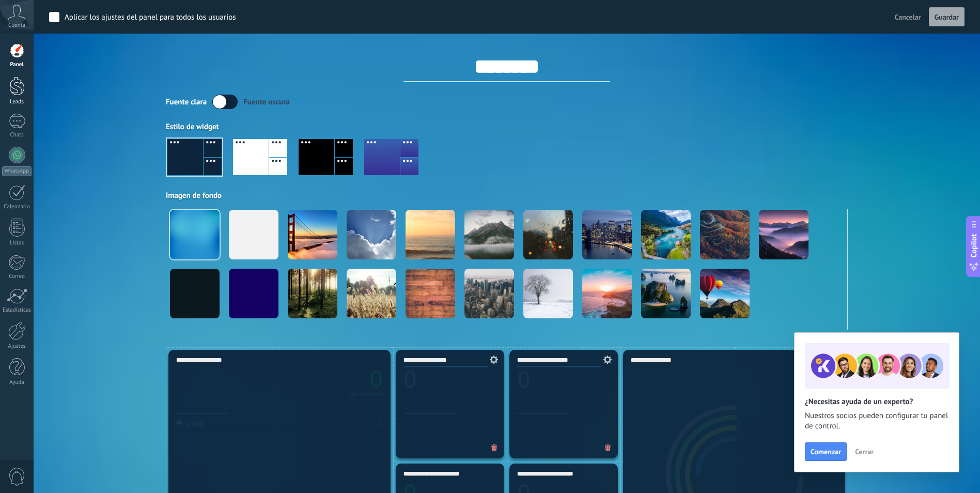  What do you see at coordinates (825, 451) in the screenshot?
I see `span: Comenzar` at bounding box center [825, 451].